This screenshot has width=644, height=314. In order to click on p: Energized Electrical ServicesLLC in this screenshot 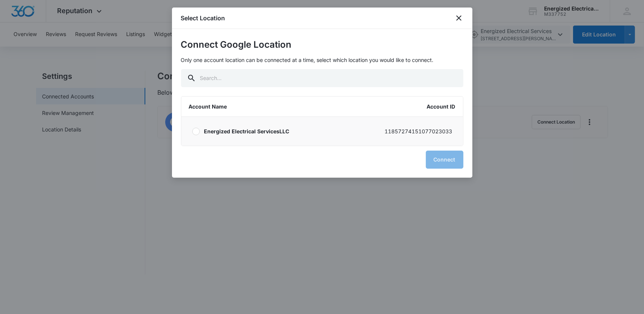, I will do `click(247, 131)`.